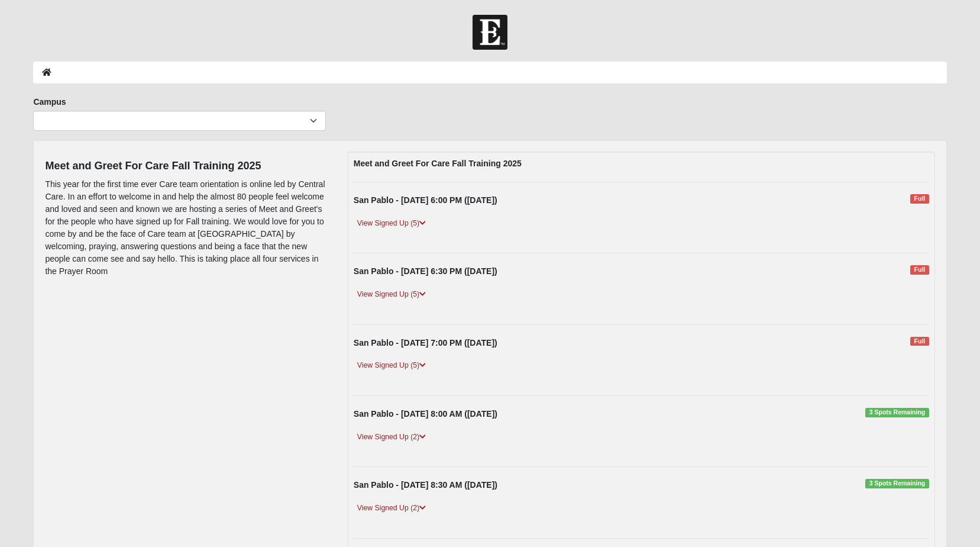 The width and height of the screenshot is (980, 547). I want to click on label: Campus, so click(49, 102).